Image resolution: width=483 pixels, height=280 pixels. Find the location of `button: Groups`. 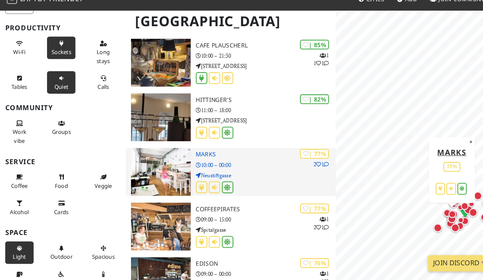

button: Groups is located at coordinates (58, 134).